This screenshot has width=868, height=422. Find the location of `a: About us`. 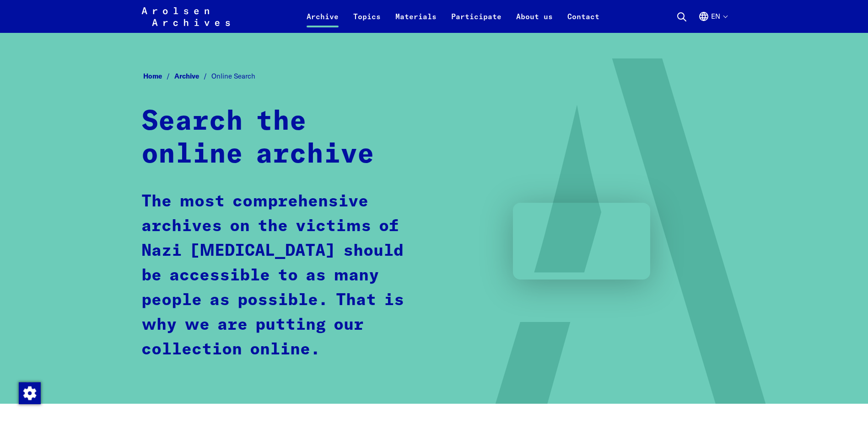

a: About us is located at coordinates (534, 22).